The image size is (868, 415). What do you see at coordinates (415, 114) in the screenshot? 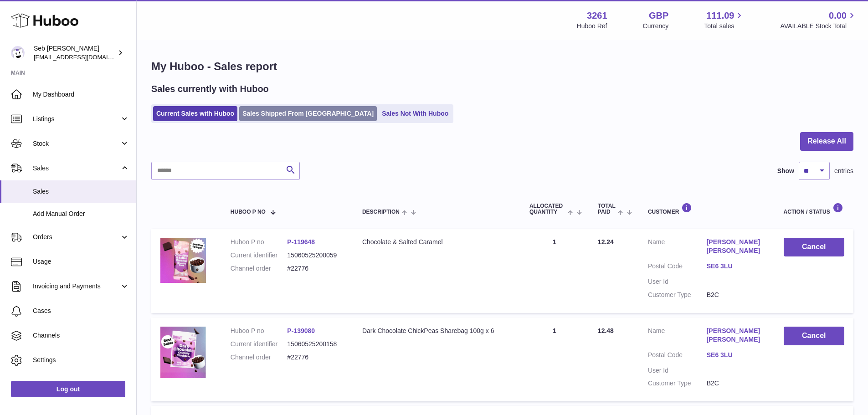
I see `a: Sales Not With Huboo` at bounding box center [415, 114].